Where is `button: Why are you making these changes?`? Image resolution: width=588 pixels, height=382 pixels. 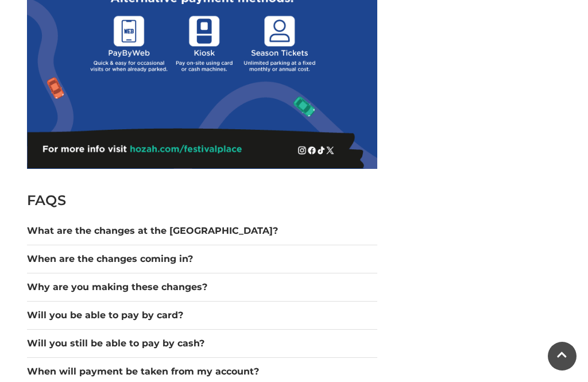
button: Why are you making these changes? is located at coordinates (202, 287).